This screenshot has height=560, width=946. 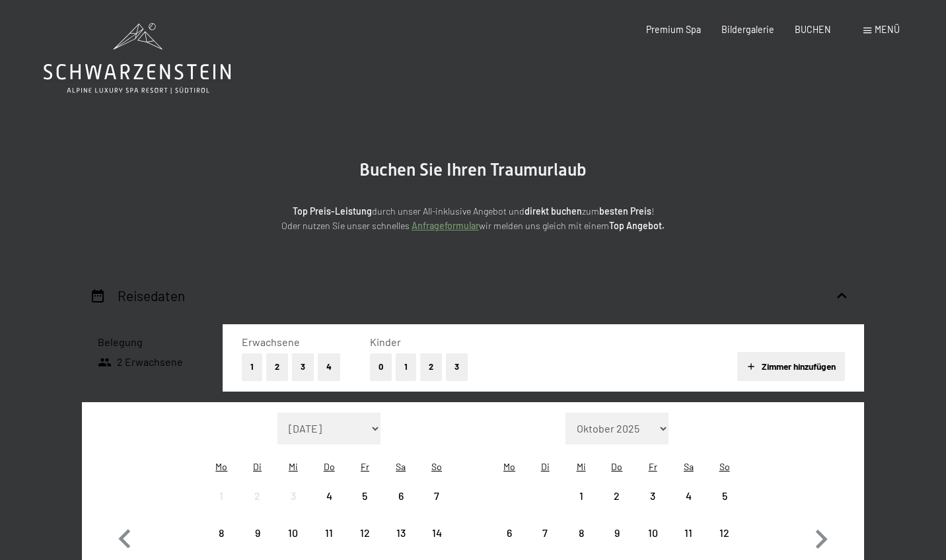 I want to click on div: Sat Oct 04 2025, so click(x=688, y=496).